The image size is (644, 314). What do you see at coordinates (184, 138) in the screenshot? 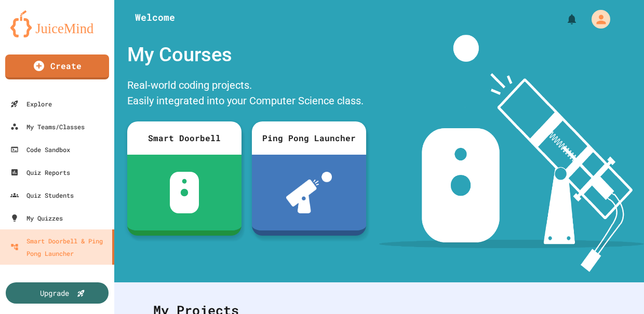
I see `div: Smart Doorbell` at bounding box center [184, 138].